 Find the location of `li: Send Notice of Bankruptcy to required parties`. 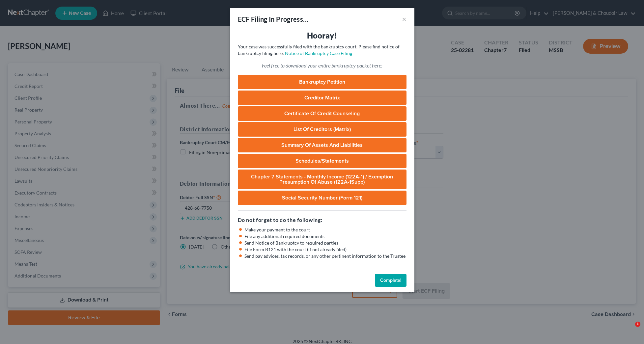

li: Send Notice of Bankruptcy to required parties is located at coordinates (326, 243).